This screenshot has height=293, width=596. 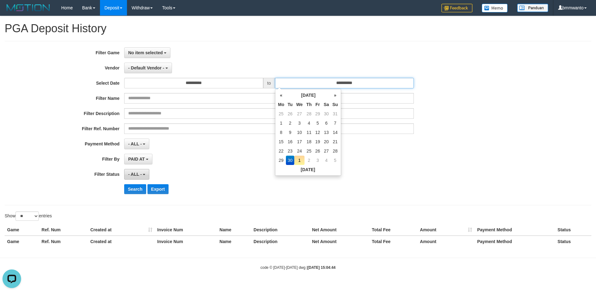 I want to click on th: Sa, so click(x=326, y=105).